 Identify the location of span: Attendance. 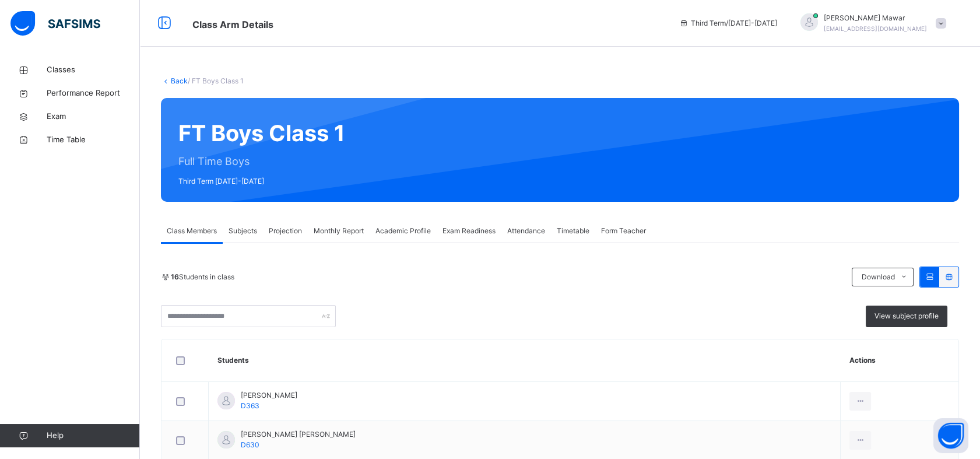
(526, 231).